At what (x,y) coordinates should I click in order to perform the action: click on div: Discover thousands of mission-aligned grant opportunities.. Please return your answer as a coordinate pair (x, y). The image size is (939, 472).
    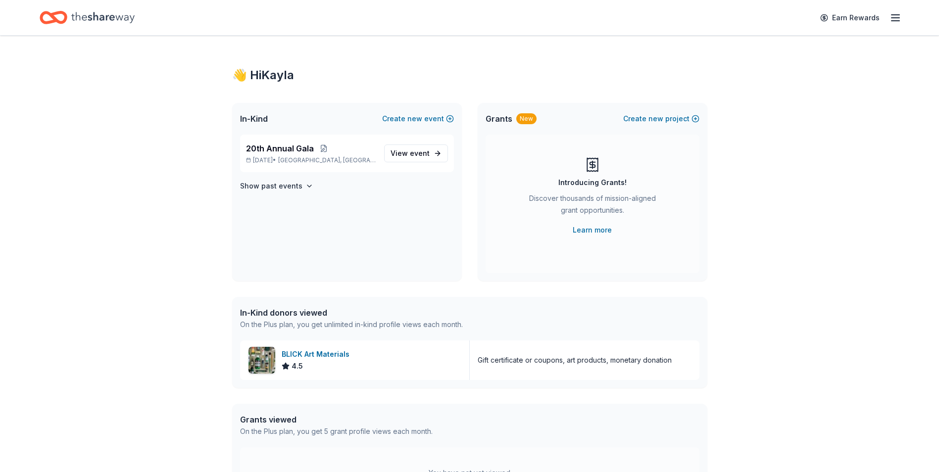
    Looking at the image, I should click on (593, 206).